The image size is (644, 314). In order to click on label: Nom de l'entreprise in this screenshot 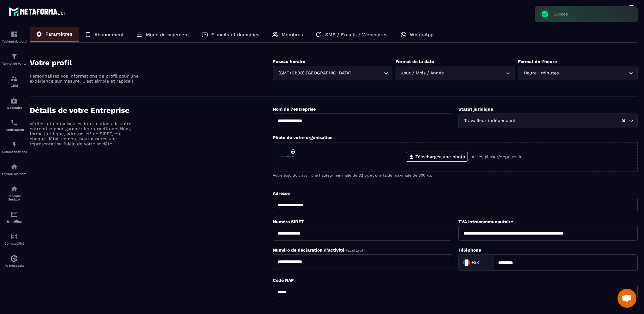, I will do `click(294, 109)`.